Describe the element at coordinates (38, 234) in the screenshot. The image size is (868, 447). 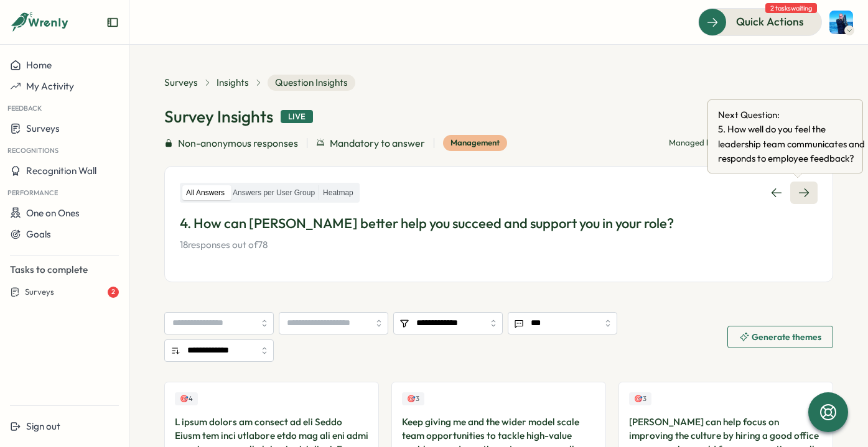
I see `span: Goals` at that location.